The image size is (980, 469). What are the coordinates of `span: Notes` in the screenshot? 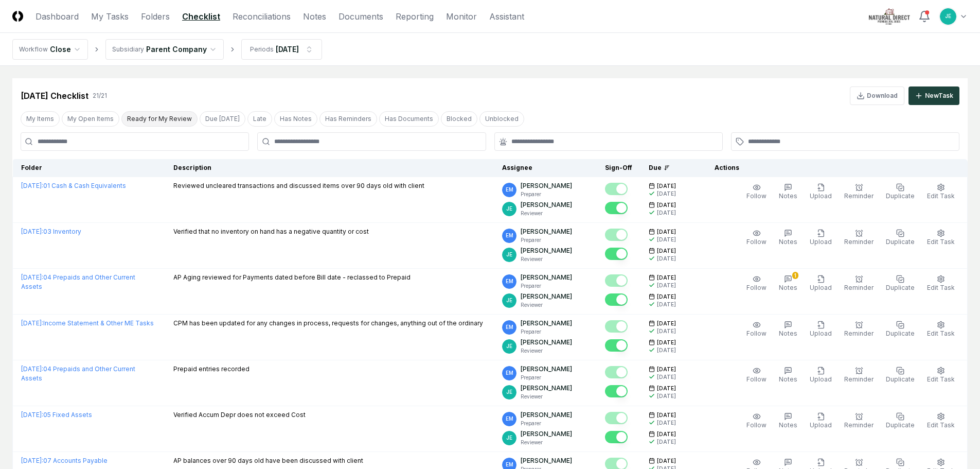 It's located at (788, 241).